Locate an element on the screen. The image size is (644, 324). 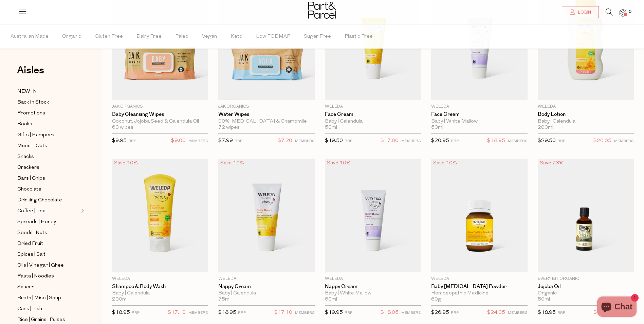
span: 72 wipes is located at coordinates (229, 128).